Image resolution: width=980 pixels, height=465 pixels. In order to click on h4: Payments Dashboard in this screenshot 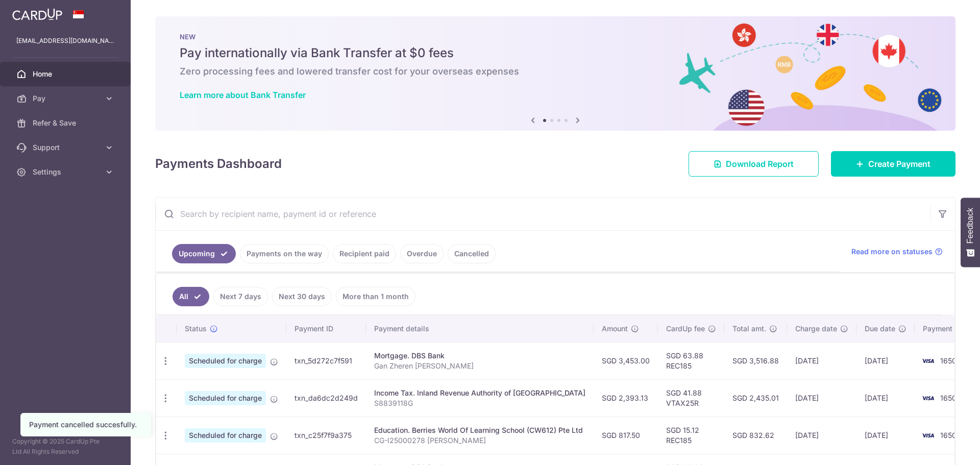, I will do `click(218, 164)`.